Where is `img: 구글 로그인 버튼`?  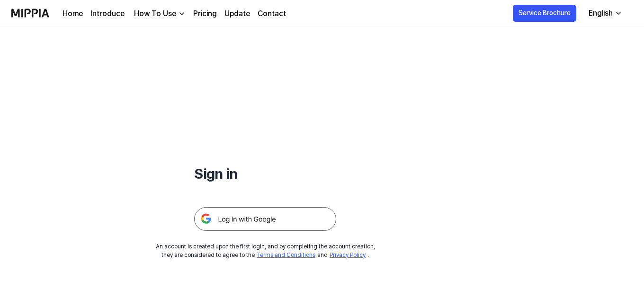 img: 구글 로그인 버튼 is located at coordinates (265, 219).